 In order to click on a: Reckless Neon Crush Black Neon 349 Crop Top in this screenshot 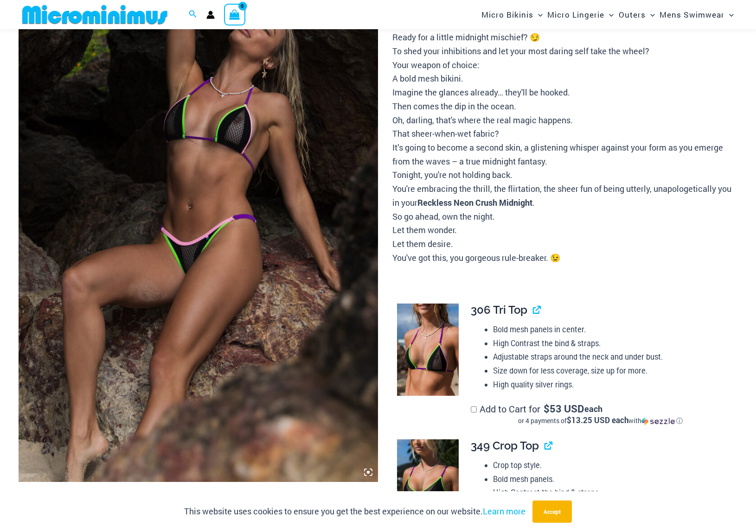, I will do `click(427, 485)`.